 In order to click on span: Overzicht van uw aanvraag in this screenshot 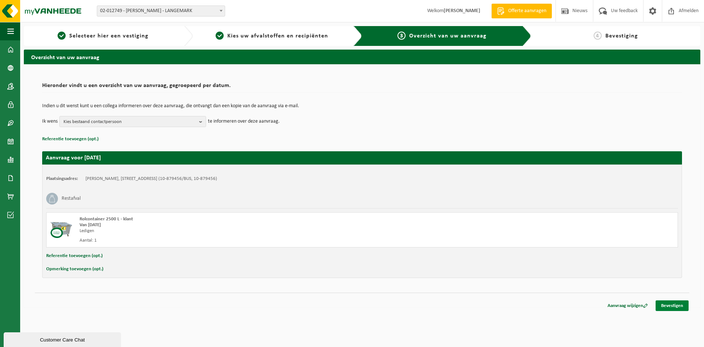, I will do `click(448, 36)`.